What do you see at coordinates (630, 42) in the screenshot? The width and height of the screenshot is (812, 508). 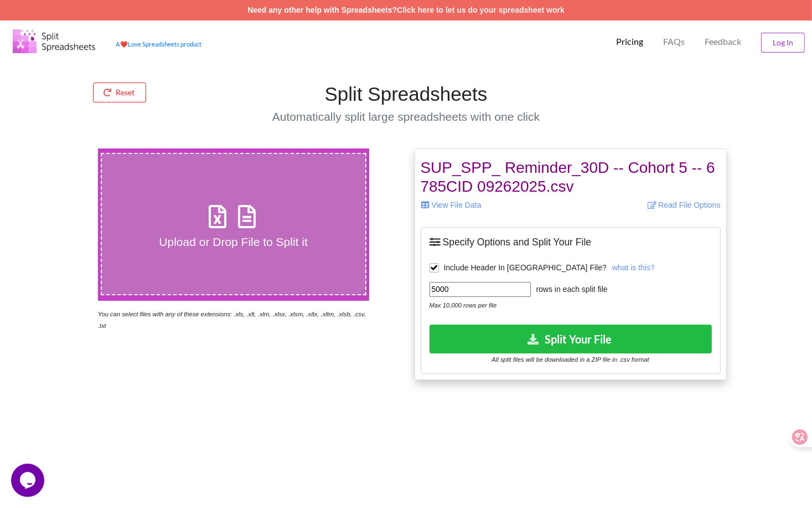 I see `p: Pricing` at bounding box center [630, 42].